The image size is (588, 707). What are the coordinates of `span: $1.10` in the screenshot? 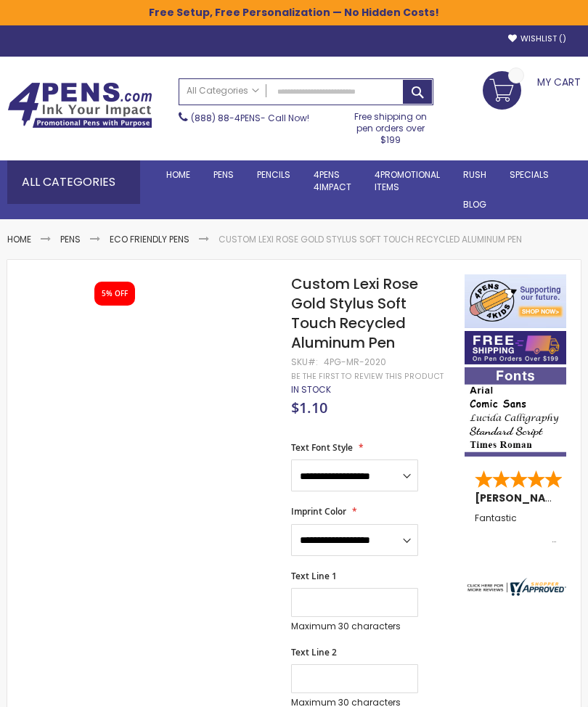 It's located at (310, 408).